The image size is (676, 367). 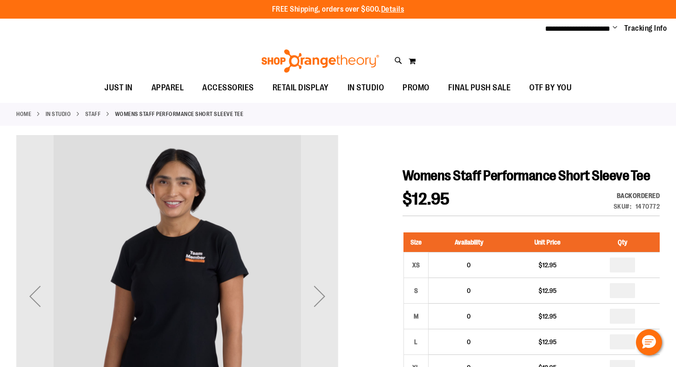 What do you see at coordinates (479, 88) in the screenshot?
I see `a: FINAL PUSH SALE` at bounding box center [479, 88].